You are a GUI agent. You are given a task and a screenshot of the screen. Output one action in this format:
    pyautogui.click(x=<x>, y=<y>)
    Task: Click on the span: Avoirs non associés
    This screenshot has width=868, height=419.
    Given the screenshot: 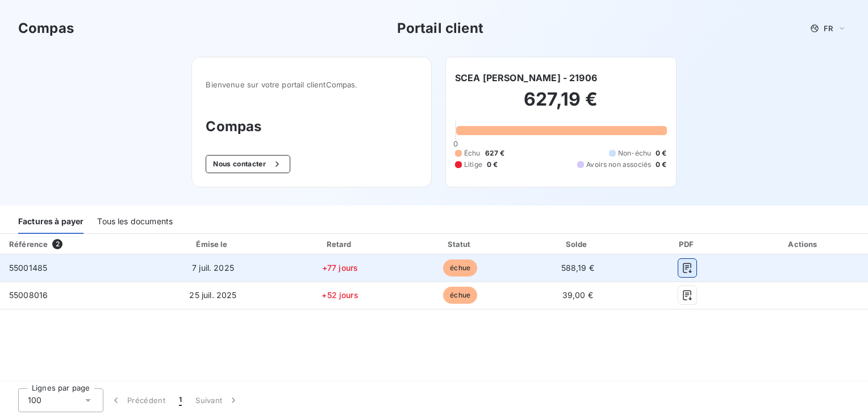 What is the action you would take?
    pyautogui.click(x=619, y=165)
    